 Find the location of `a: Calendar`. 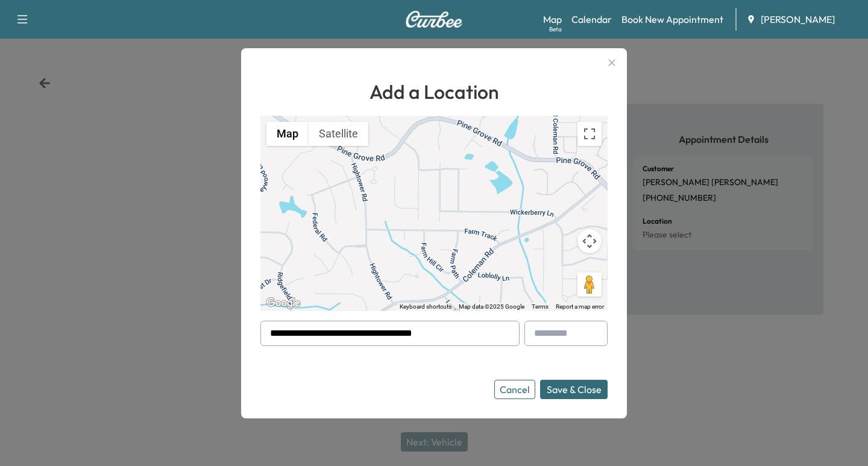

a: Calendar is located at coordinates (591, 20).